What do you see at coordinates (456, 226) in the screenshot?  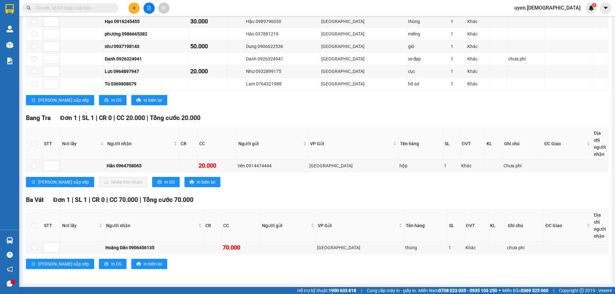 I see `th: SL` at bounding box center [456, 226].